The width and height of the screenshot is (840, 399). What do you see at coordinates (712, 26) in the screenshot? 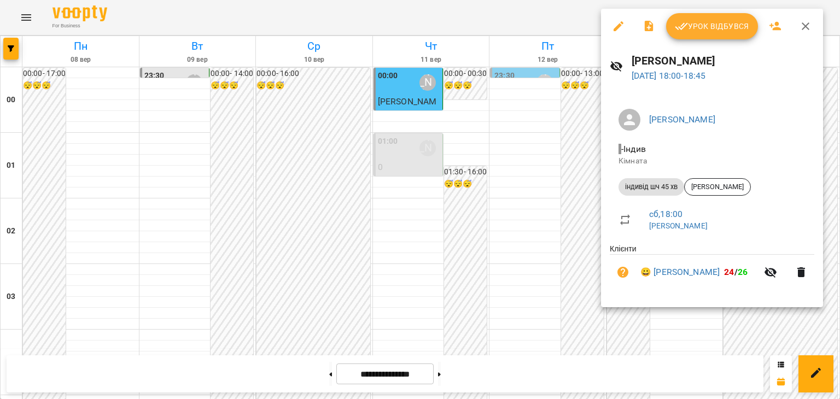
I see `span: Урок відбувся` at bounding box center [712, 26].